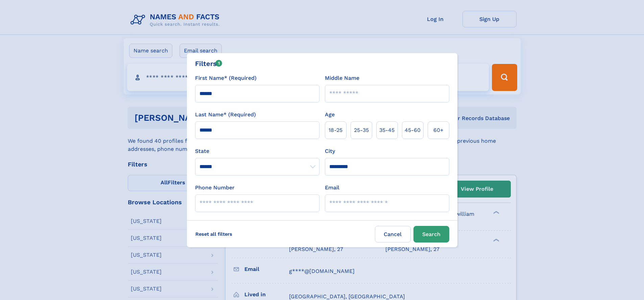 The width and height of the screenshot is (644, 300). I want to click on label: State, so click(257, 151).